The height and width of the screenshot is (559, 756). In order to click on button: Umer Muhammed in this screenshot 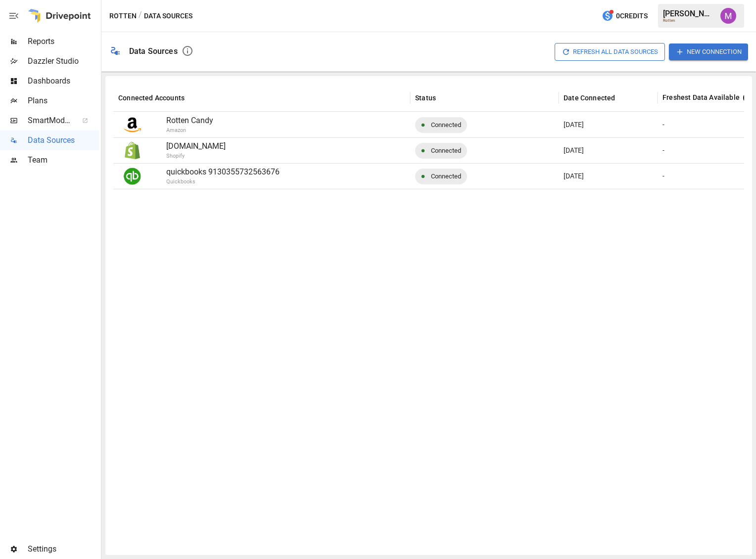, I will do `click(728, 16)`.